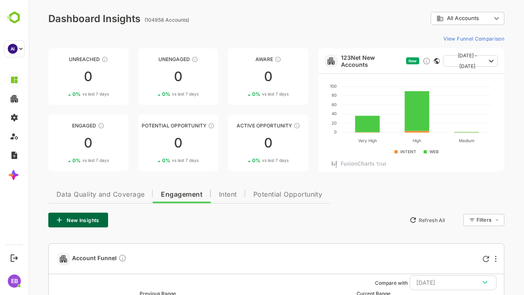  I want to click on div: AI, so click(13, 49).